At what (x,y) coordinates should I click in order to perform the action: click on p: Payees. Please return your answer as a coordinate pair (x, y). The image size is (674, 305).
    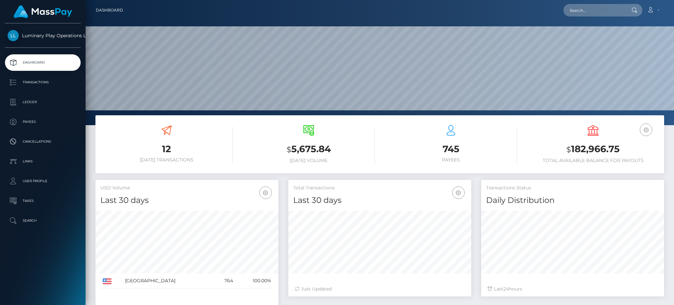
    Looking at the image, I should click on (43, 122).